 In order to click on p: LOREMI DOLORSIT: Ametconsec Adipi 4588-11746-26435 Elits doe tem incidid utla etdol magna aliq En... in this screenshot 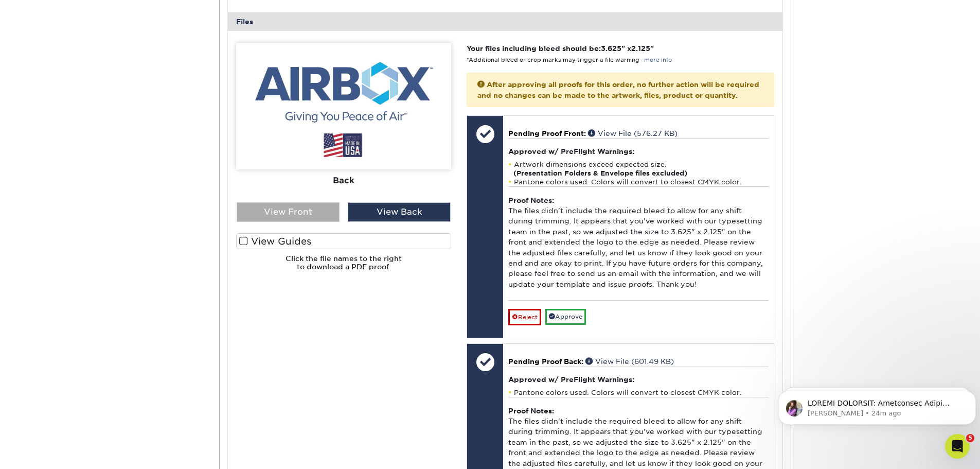, I will do `click(111, 34)`.